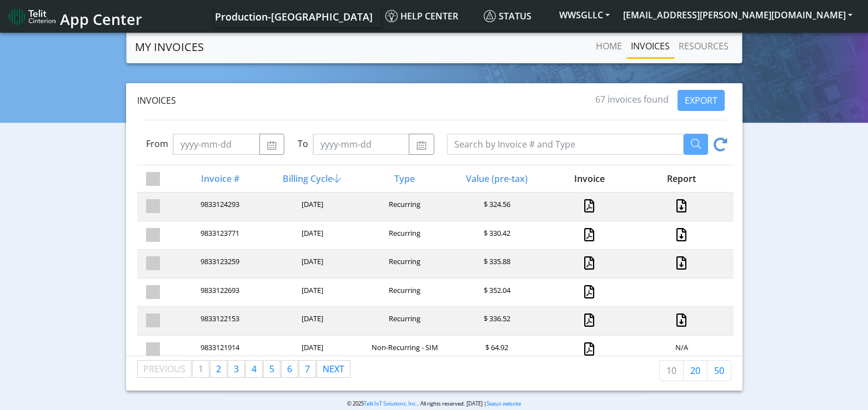  I want to click on button: EXPORT, so click(701, 100).